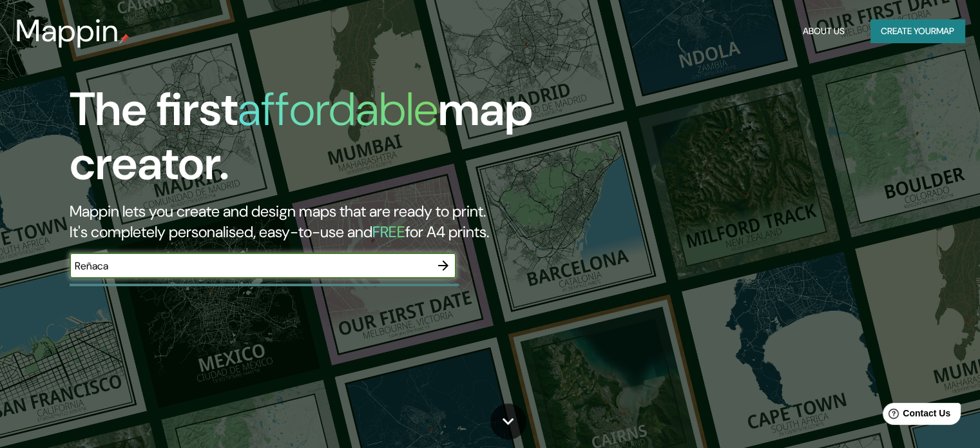 This screenshot has width=980, height=448. What do you see at coordinates (314, 142) in the screenshot?
I see `h1: The first map creator.` at bounding box center [314, 142].